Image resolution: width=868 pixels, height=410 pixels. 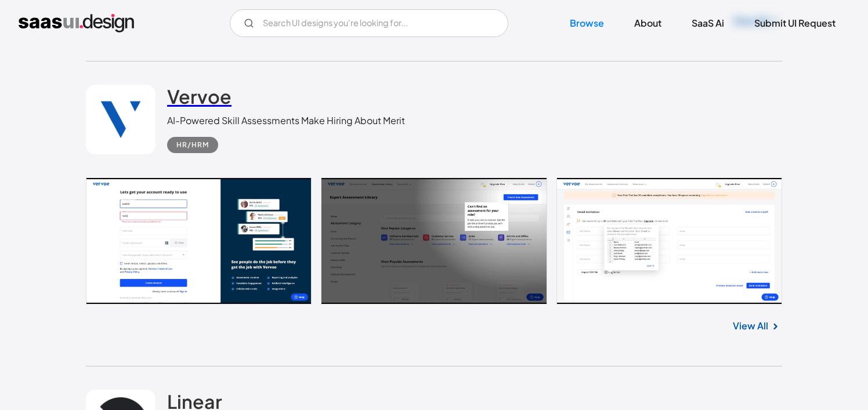 What do you see at coordinates (708, 23) in the screenshot?
I see `a: SaaS Ai` at bounding box center [708, 23].